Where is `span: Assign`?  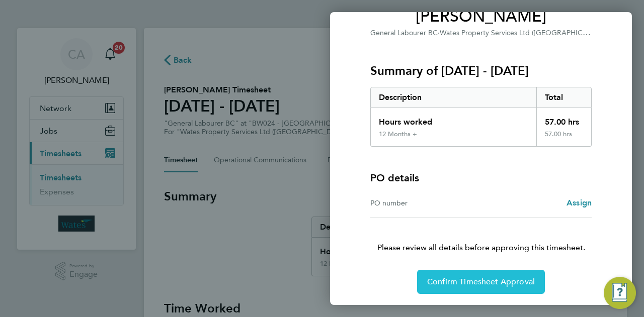
span: Assign is located at coordinates (579, 203).